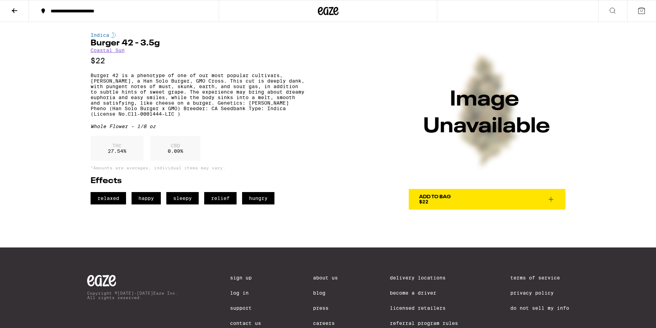  Describe the element at coordinates (325, 293) in the screenshot. I see `a: Blog` at that location.